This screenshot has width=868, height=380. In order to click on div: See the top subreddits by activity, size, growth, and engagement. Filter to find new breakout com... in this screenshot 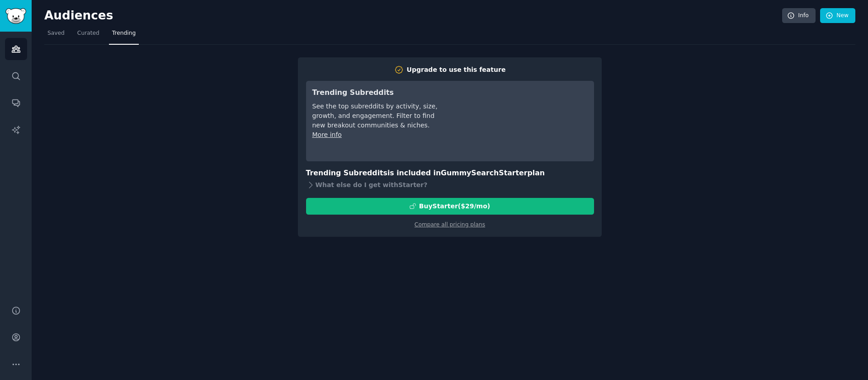, I will do `click(376, 115)`.